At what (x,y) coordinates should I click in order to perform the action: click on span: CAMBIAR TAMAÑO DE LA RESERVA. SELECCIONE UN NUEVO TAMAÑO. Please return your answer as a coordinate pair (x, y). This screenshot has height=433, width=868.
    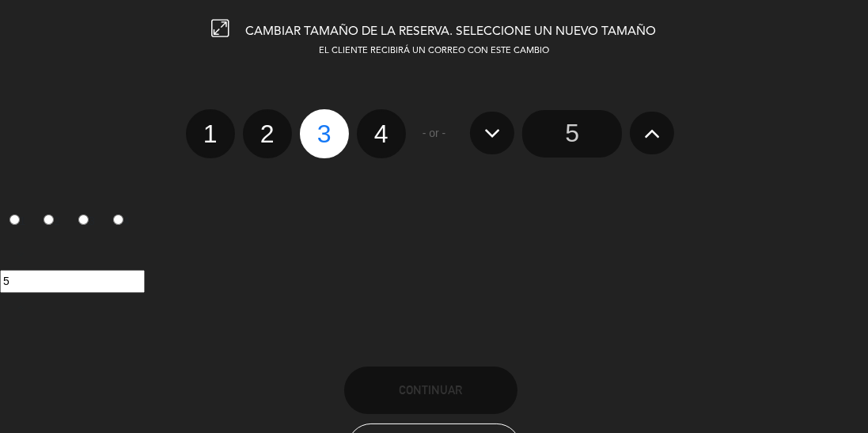
    Looking at the image, I should click on (451, 32).